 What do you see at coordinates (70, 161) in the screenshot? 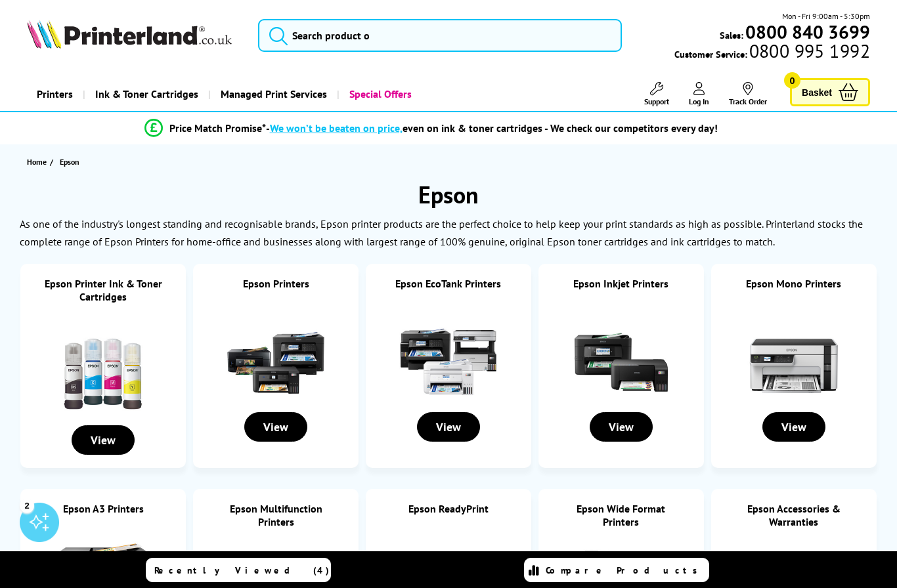
I see `span: Epson` at bounding box center [70, 161].